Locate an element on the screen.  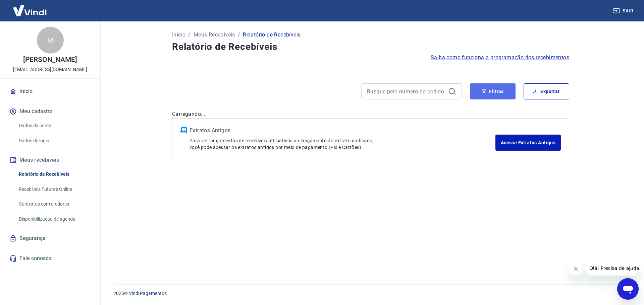
p: Para ver lançamentos de recebíveis retroativos ao lançamento do extrato unificado, você pode aces... is located at coordinates (342, 144).